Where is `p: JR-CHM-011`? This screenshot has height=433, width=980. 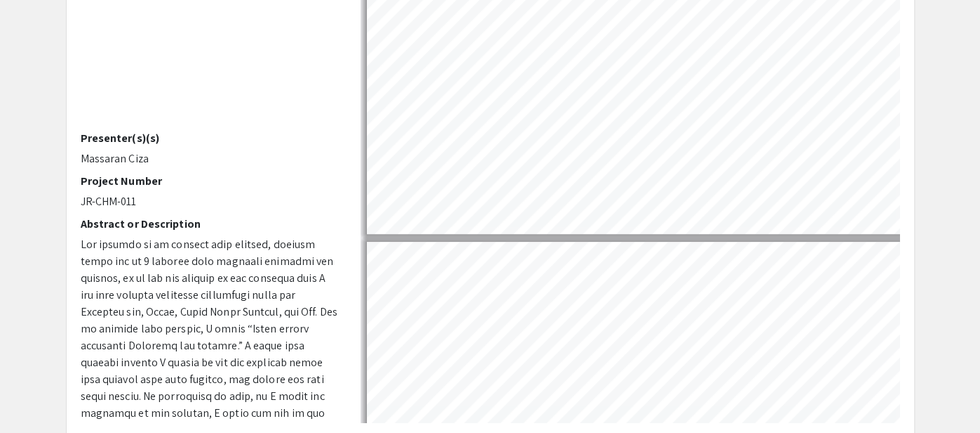
p: JR-CHM-011 is located at coordinates (210, 201).